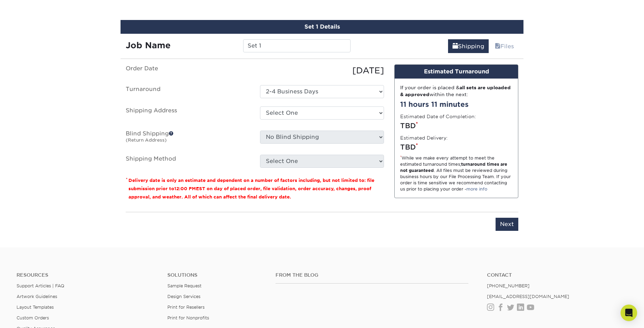 The width and height of the screenshot is (644, 328). What do you see at coordinates (296, 46) in the screenshot?
I see `input: Enter a job name` at bounding box center [296, 46].